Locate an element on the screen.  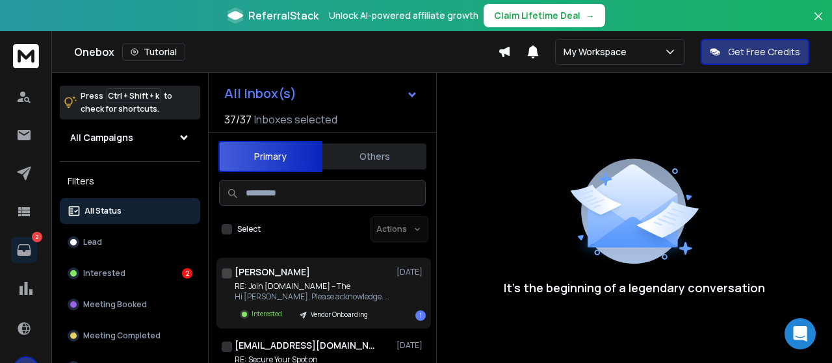
p: Meeting Booked is located at coordinates (115, 305).